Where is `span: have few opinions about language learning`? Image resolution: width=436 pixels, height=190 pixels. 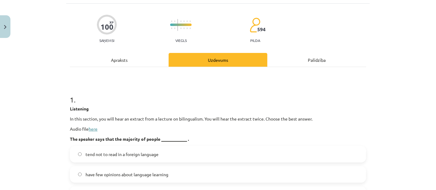
span: have few opinions about language learning is located at coordinates (127, 175).